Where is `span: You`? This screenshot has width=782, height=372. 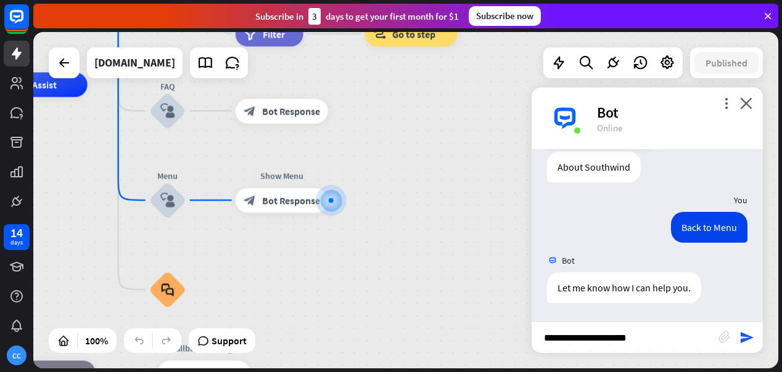
span: You is located at coordinates (740, 200).